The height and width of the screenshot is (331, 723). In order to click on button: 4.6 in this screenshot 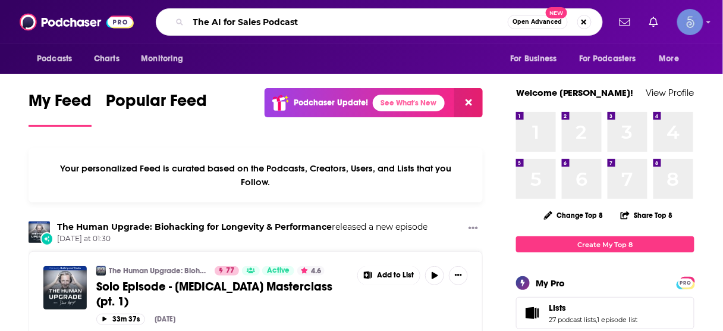, I will do `click(311, 271)`.